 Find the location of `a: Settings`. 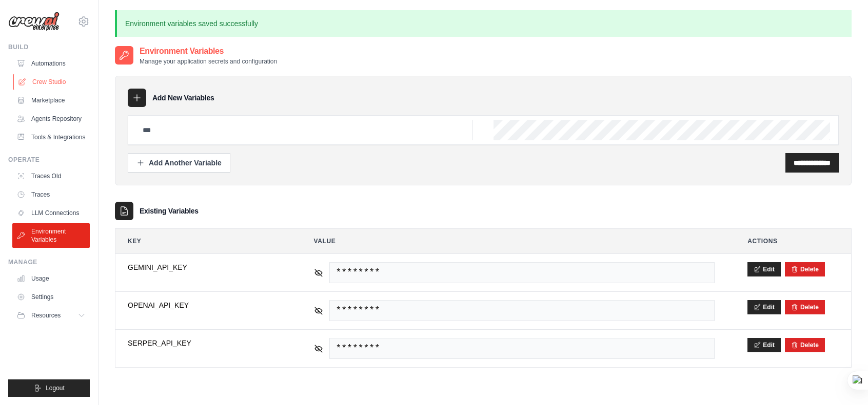

a: Settings is located at coordinates (51, 297).